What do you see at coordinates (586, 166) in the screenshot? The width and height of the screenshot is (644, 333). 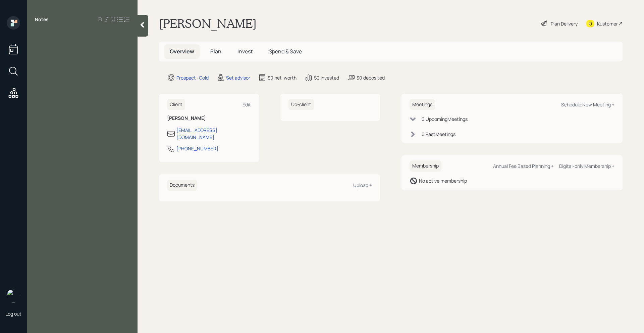 I see `div: Digital-only Membership +` at bounding box center [586, 166].